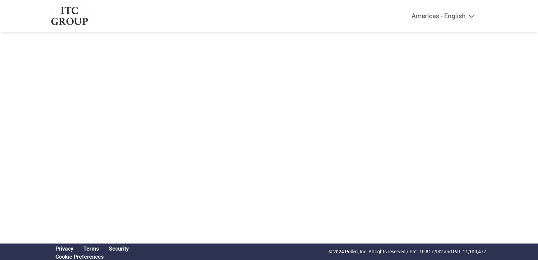 Image resolution: width=538 pixels, height=260 pixels. I want to click on p: © 2024 Pollen, Inc. All rights reserved / Pat. 10,817,932 and Pat. 11,100,477., so click(408, 251).